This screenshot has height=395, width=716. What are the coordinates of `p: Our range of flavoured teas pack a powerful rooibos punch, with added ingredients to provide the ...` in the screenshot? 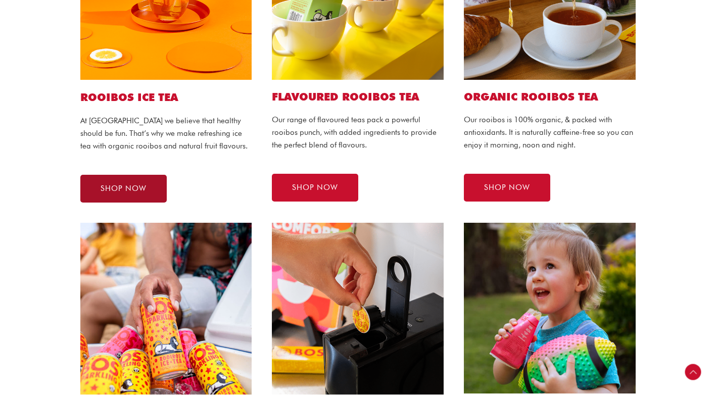 It's located at (358, 132).